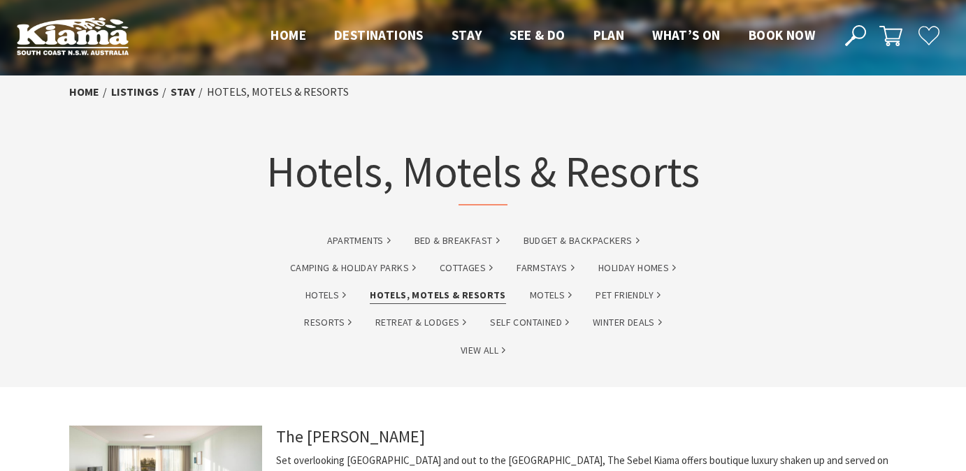 The width and height of the screenshot is (966, 471). What do you see at coordinates (421, 322) in the screenshot?
I see `a: Retreat & Lodges` at bounding box center [421, 322].